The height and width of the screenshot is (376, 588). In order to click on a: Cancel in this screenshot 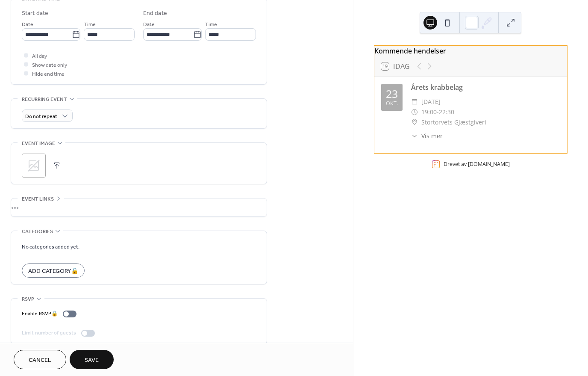, I will do `click(40, 359)`.